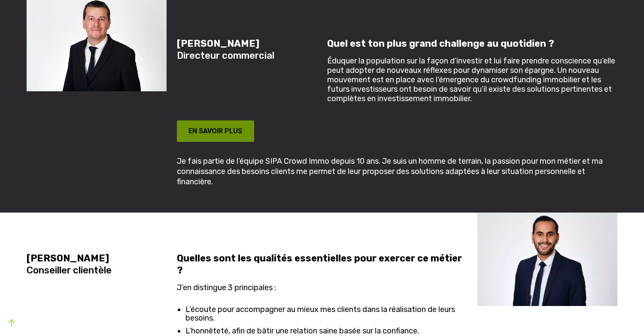 The width and height of the screenshot is (644, 336). Describe the element at coordinates (326, 331) in the screenshot. I see `li: L’honnêteté, afin de bâtir une relation saine basée sur la confiance.` at that location.